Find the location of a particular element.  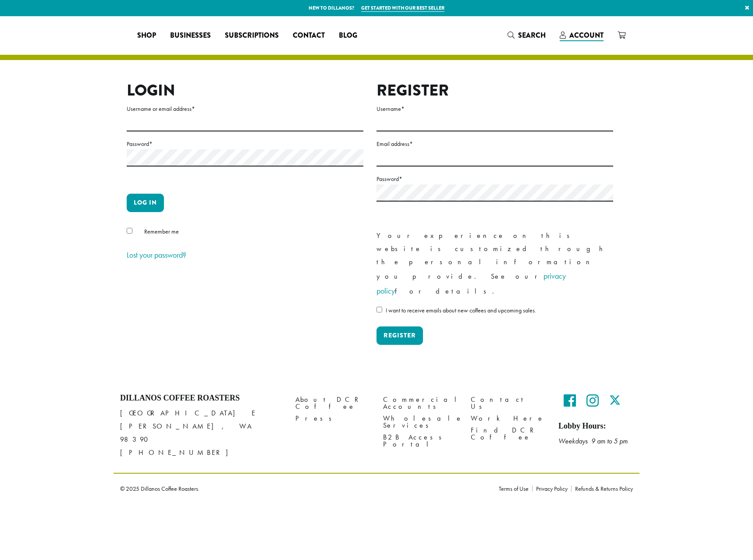

a: privacy policy is located at coordinates (471, 283).